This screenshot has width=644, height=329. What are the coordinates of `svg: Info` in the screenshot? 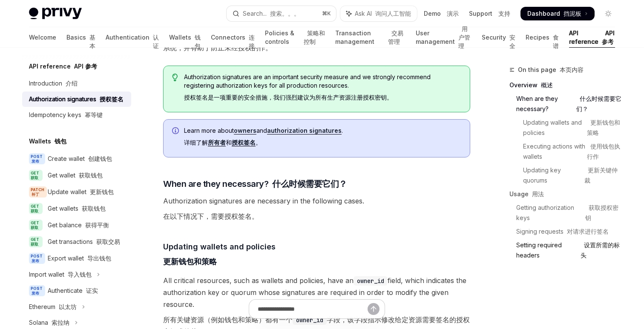 It's located at (176, 132).